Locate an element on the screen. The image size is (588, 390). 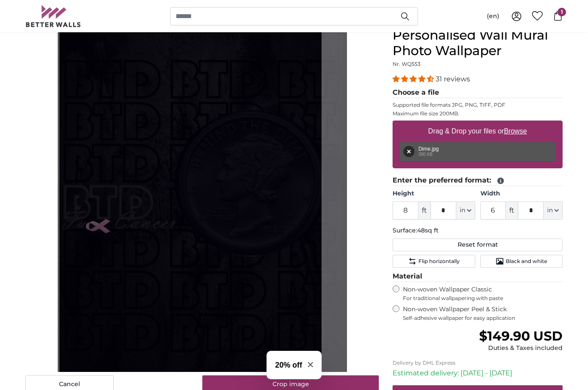
p: Surface: is located at coordinates (477, 230).